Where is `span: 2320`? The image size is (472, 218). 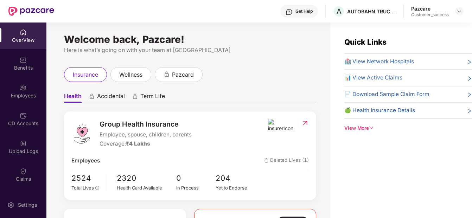
span: 2320 is located at coordinates (146, 178).